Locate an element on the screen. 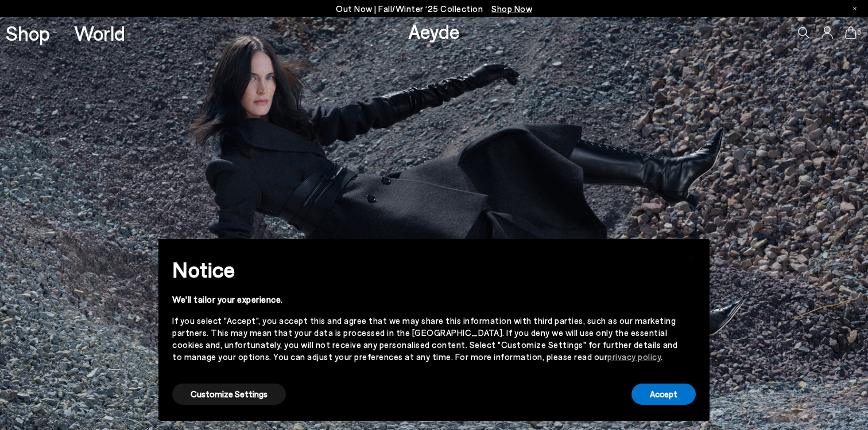  button: Customize Settings is located at coordinates (229, 394).